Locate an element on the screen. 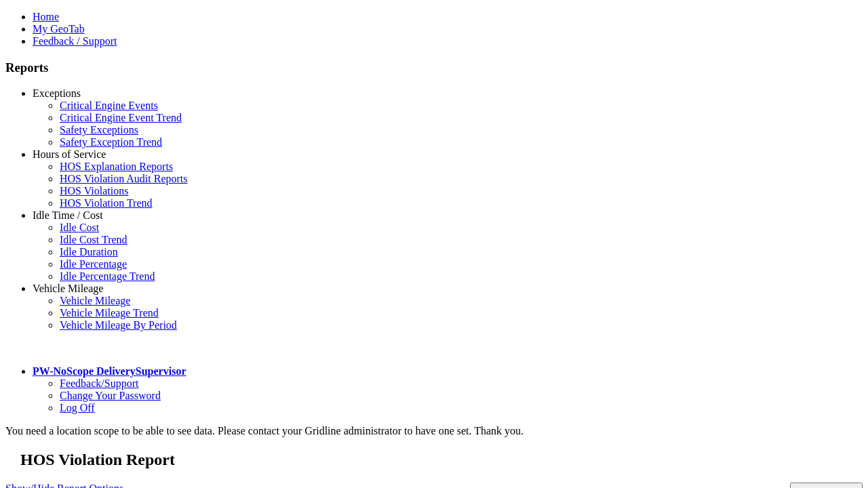 The image size is (868, 488). a: Idle Cost is located at coordinates (80, 227).